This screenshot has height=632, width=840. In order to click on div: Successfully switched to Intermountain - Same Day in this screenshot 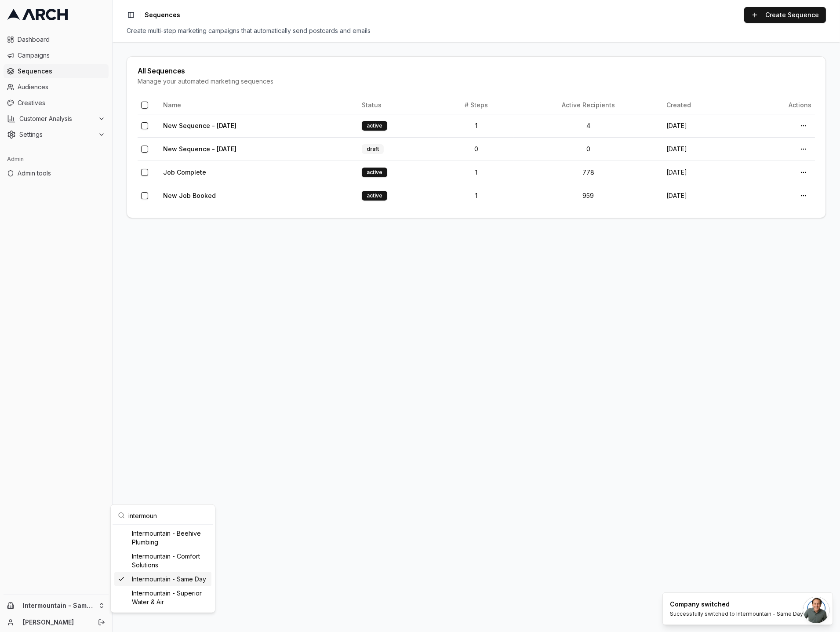, I will do `click(736, 614)`.